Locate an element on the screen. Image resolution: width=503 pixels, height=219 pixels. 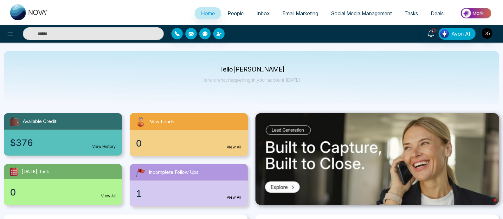
span: $376 is located at coordinates (22, 142).